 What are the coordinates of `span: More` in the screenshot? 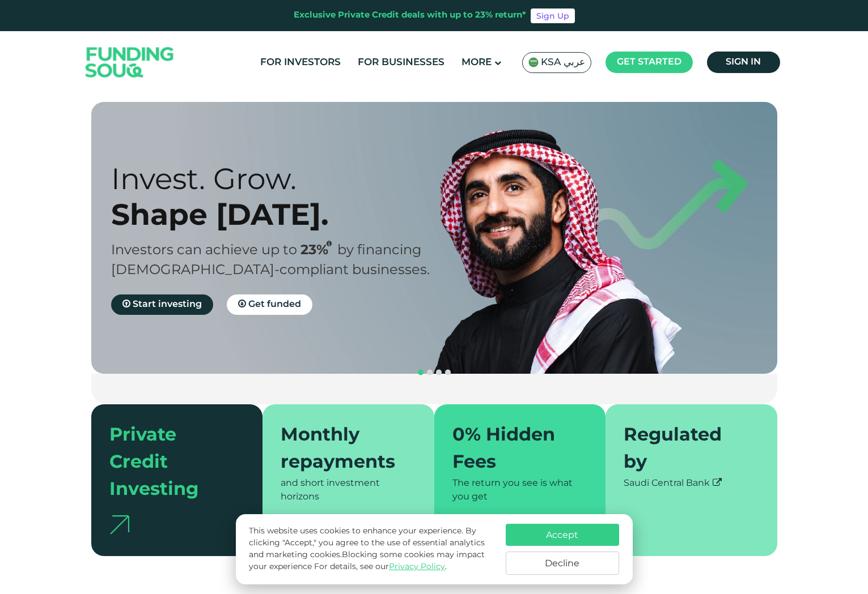 It's located at (476, 62).